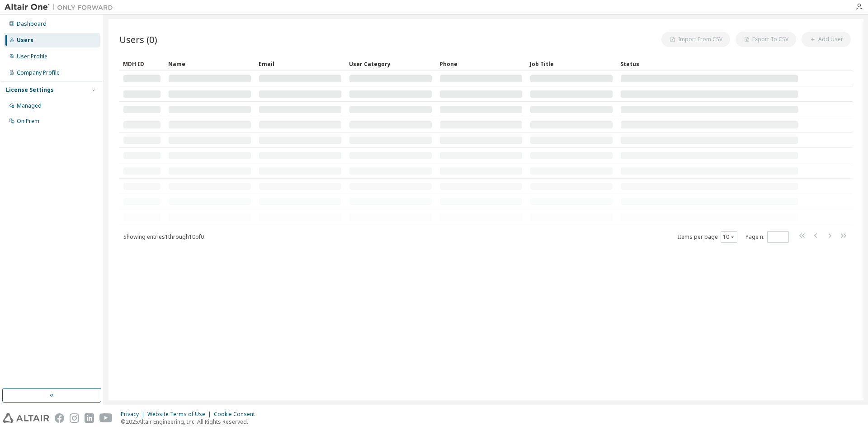 The width and height of the screenshot is (868, 431). What do you see at coordinates (164, 236) in the screenshot?
I see `span: Showing entries 1 through 10 of 0` at bounding box center [164, 236].